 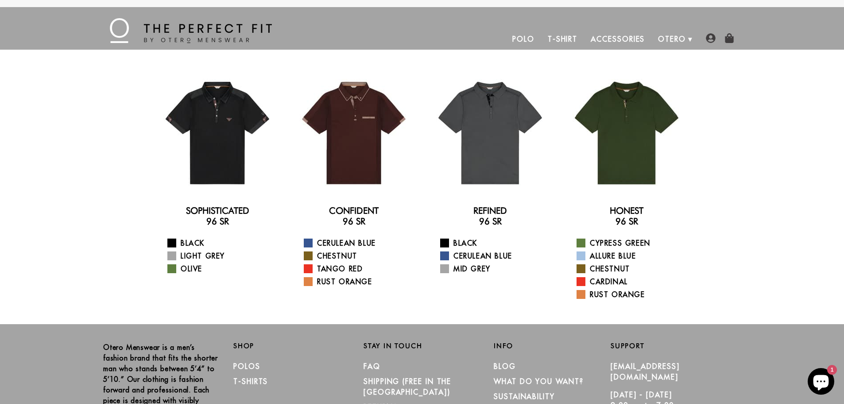 What do you see at coordinates (372, 366) in the screenshot?
I see `a: FAQ` at bounding box center [372, 366].